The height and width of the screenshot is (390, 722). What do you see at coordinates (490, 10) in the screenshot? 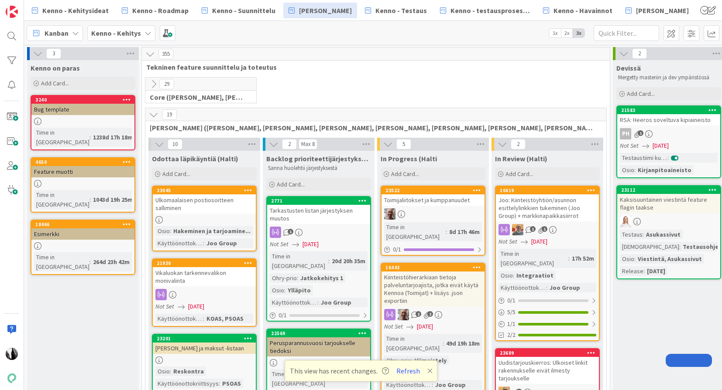
I see `span: Kenno - testausprosessi/Featureflagit` at bounding box center [490, 10].